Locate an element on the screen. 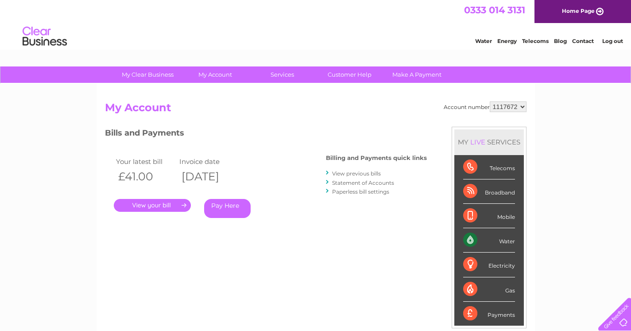  a: Blog is located at coordinates (560, 41).